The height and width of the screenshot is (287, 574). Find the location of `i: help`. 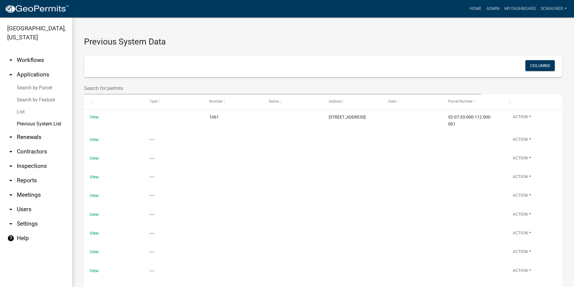

i: help is located at coordinates (11, 238).